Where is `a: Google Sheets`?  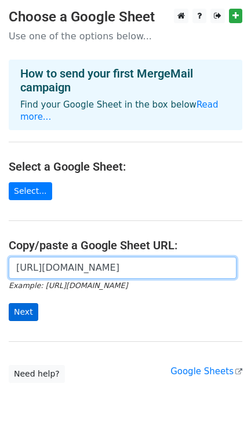 a: Google Sheets is located at coordinates (206, 371).